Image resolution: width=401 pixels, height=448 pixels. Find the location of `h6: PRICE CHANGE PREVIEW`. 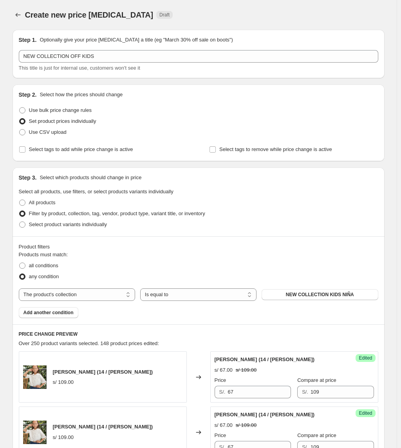

h6: PRICE CHANGE PREVIEW is located at coordinates (198, 334).